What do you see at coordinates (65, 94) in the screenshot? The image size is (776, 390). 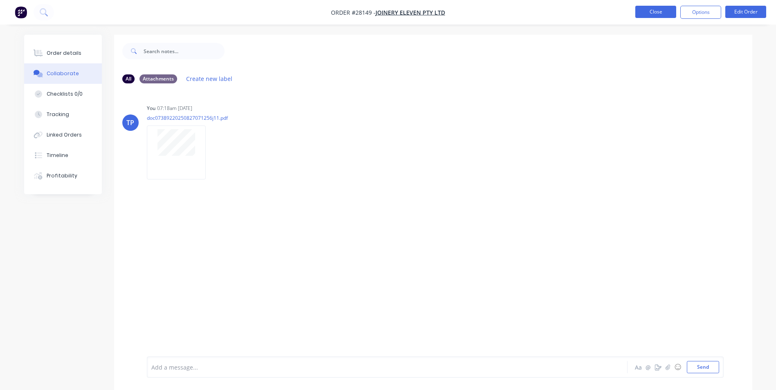 I see `div: Checklists 0/0` at bounding box center [65, 94].